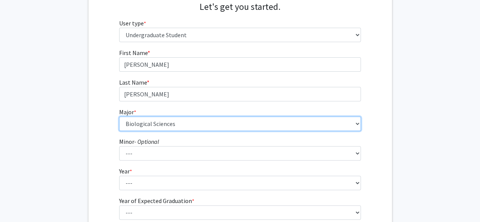 The height and width of the screenshot is (222, 480). What do you see at coordinates (133, 53) in the screenshot?
I see `span: First Name` at bounding box center [133, 53].